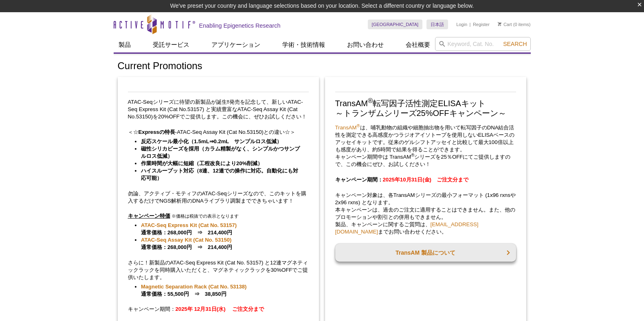  What do you see at coordinates (220, 174) in the screenshot?
I see `strong: ハイスループット対応（8連、12連での操作に対応。自動化にも対応可能）` at bounding box center [220, 174].